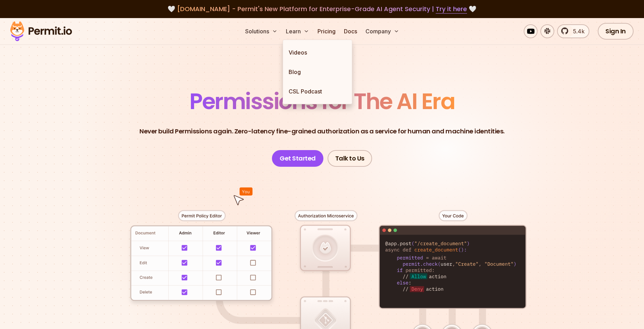 The image size is (644, 329). Describe the element at coordinates (317, 52) in the screenshot. I see `a: Videos` at that location.